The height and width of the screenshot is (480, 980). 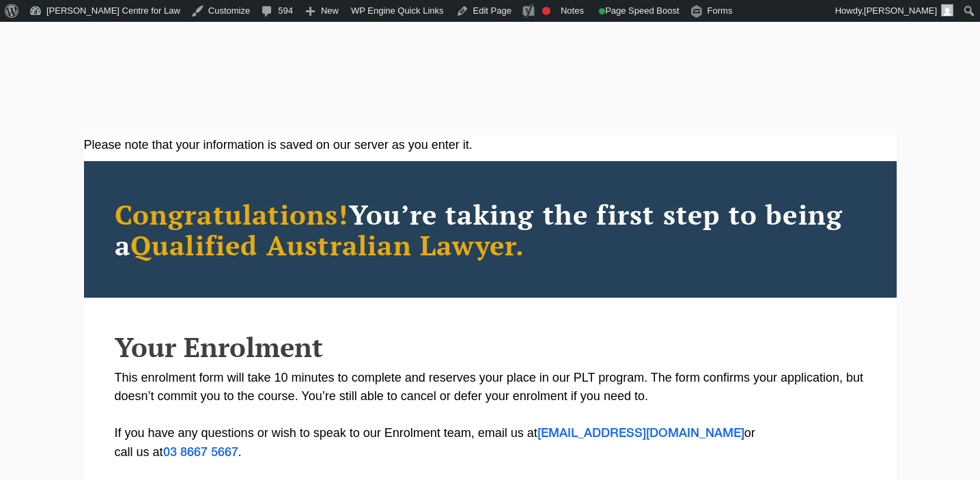 I want to click on h2: You’re taking the first step to being a, so click(x=490, y=230).